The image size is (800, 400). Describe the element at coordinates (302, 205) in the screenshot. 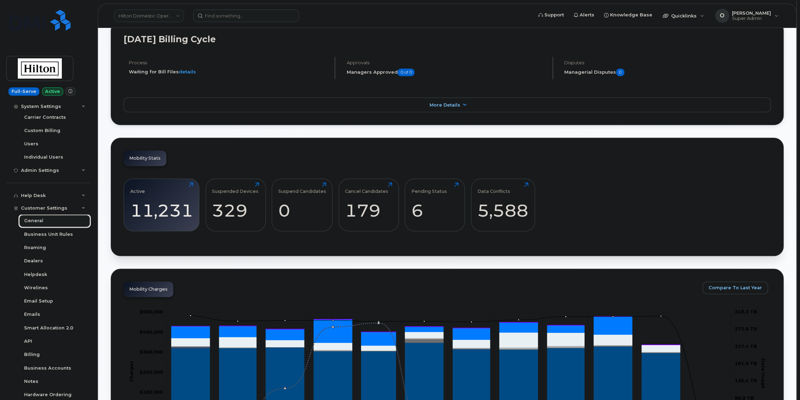

I see `a: Suspend Candidates0` at that location.